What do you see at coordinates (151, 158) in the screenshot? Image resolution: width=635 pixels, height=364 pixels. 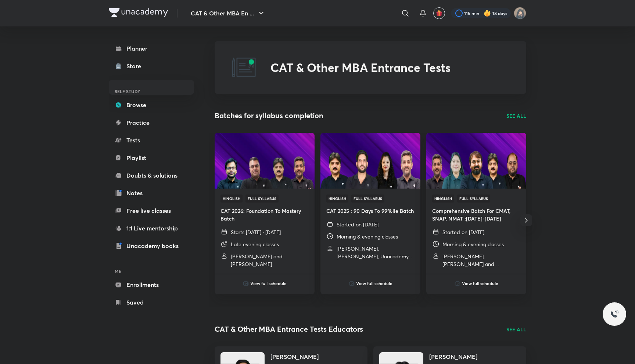 I see `a: Playlist` at bounding box center [151, 158].